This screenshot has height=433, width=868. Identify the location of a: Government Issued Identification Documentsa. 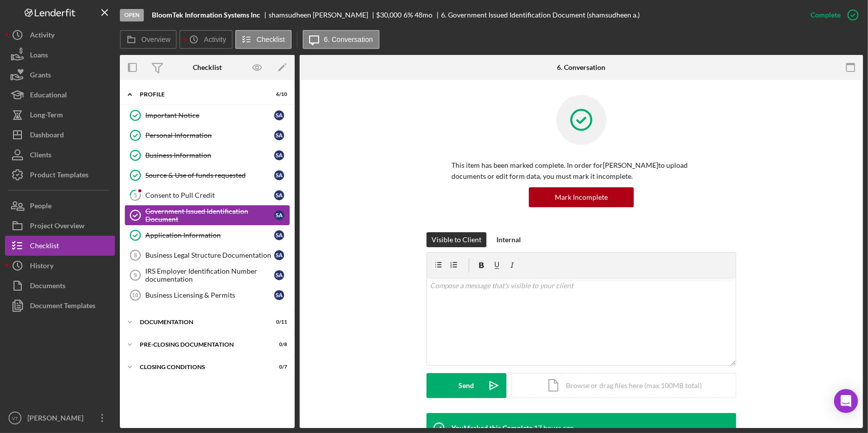
(207, 215).